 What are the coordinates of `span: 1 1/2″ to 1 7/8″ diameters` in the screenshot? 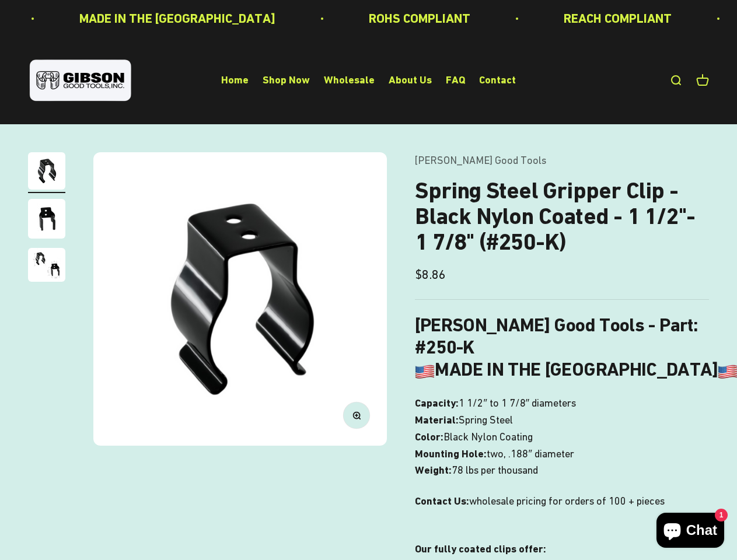 It's located at (517, 403).